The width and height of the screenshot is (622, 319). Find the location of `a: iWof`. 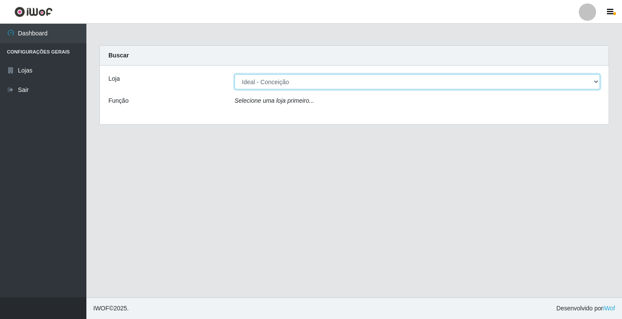

a: iWof is located at coordinates (609, 308).